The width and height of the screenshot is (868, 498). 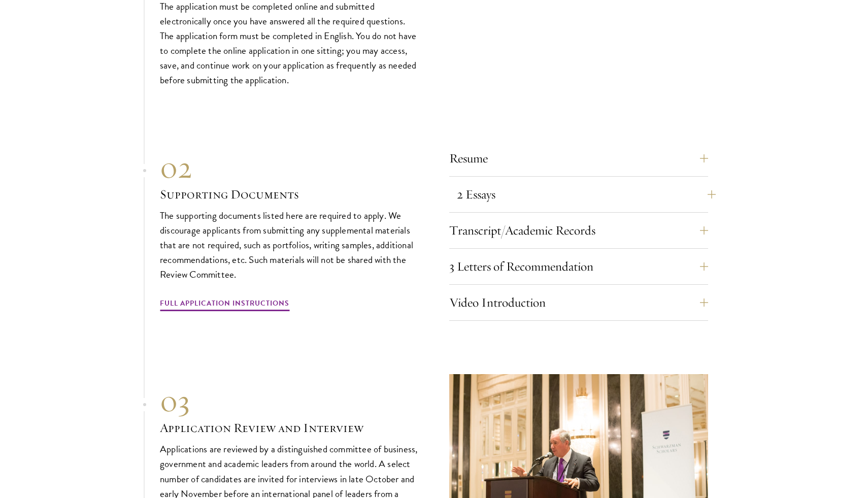 I want to click on p: The supporting documents listed here are required to apply. We discourage applicants from submitt..., so click(x=290, y=245).